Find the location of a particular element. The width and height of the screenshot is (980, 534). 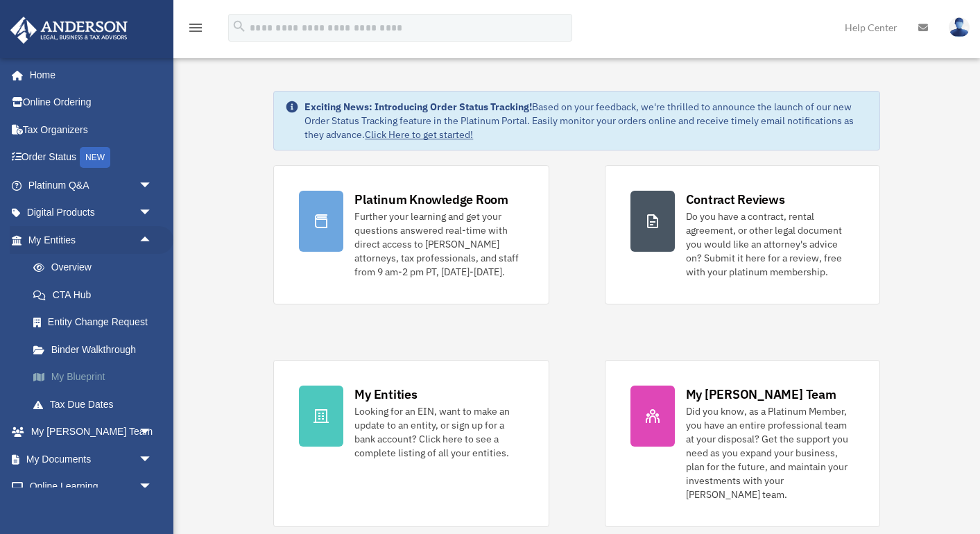

a: Online Ordering is located at coordinates (92, 103).